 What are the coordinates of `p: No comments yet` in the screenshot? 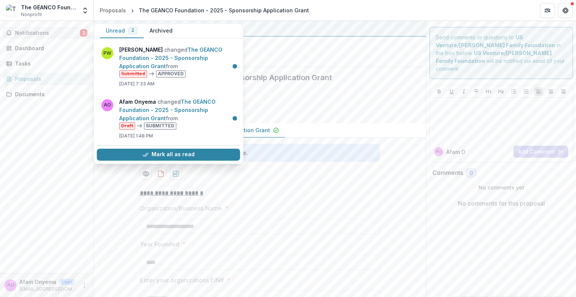 It's located at (501, 187).